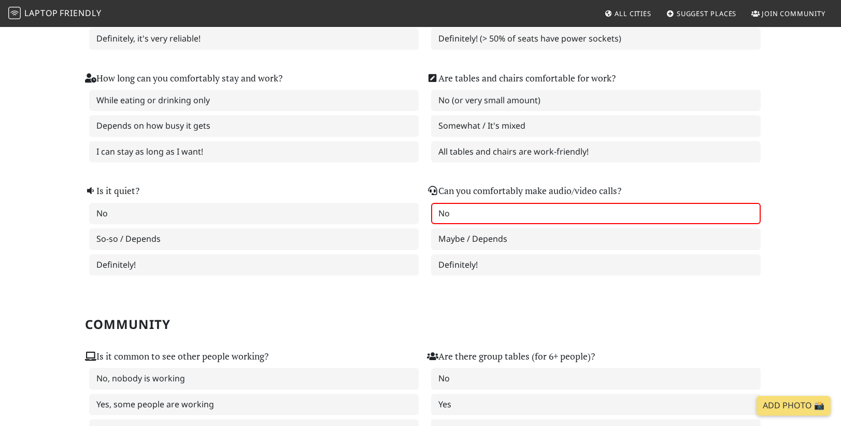 The height and width of the screenshot is (426, 841). What do you see at coordinates (596, 152) in the screenshot?
I see `label: All tables and chairs are work-friendly!` at bounding box center [596, 152].